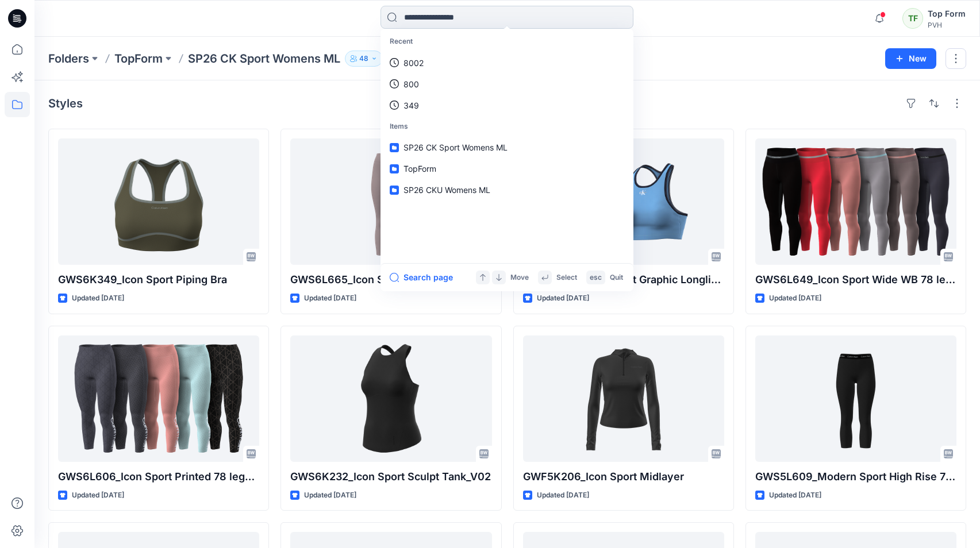 The width and height of the screenshot is (980, 548). I want to click on a: SP26 CKU Womens ML, so click(507, 190).